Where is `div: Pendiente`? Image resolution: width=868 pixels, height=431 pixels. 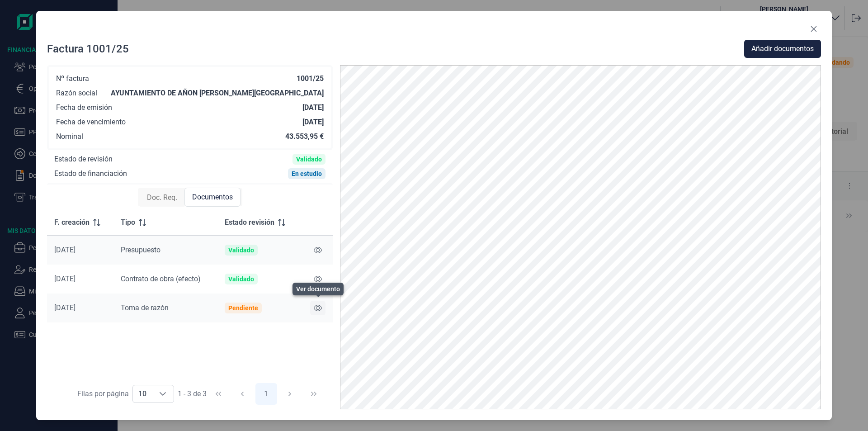
div: Pendiente is located at coordinates (244, 308).